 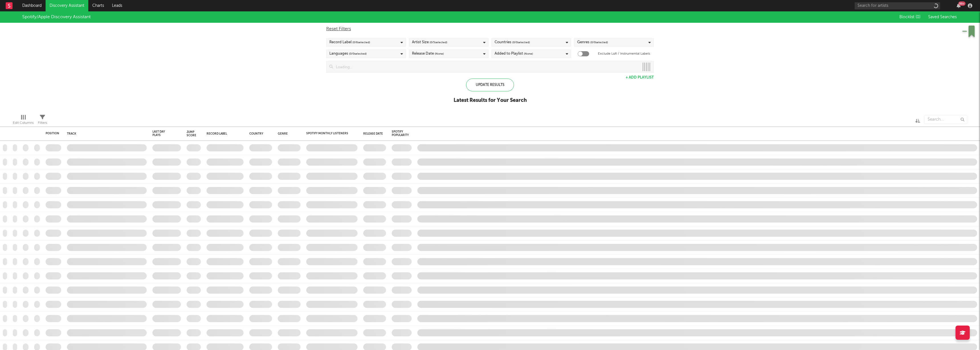 What do you see at coordinates (943, 17) in the screenshot?
I see `span: Saved Searches` at bounding box center [943, 17].